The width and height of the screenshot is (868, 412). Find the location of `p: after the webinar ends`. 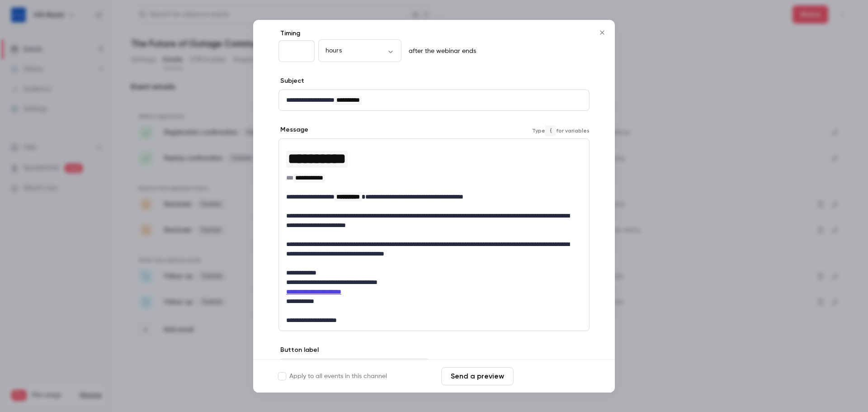

p: after the webinar ends is located at coordinates (441, 51).